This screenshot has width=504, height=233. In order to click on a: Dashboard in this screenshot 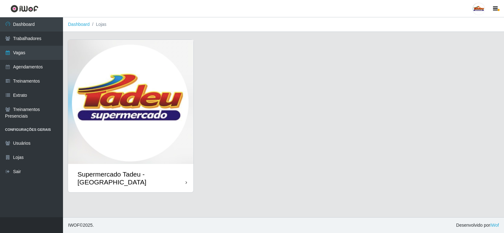, I will do `click(79, 24)`.